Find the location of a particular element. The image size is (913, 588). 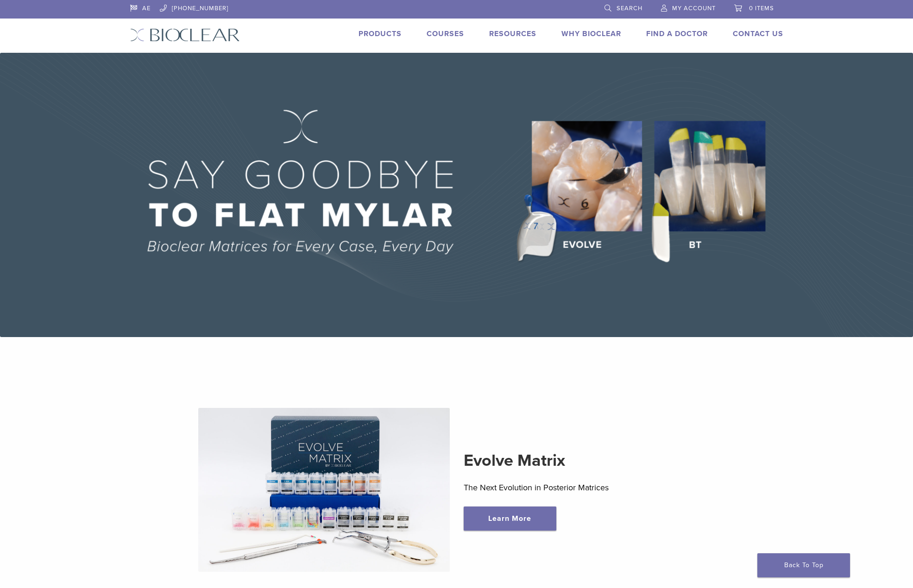

a: Resources is located at coordinates (513, 33).